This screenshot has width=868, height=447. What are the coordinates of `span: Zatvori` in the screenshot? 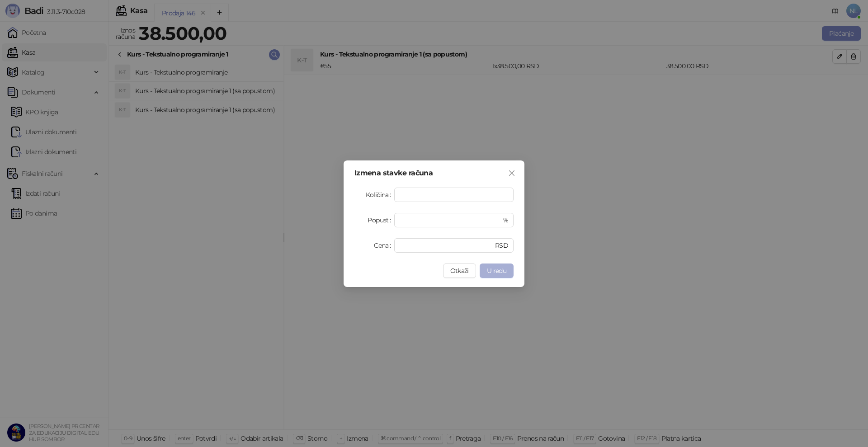 It's located at (511, 173).